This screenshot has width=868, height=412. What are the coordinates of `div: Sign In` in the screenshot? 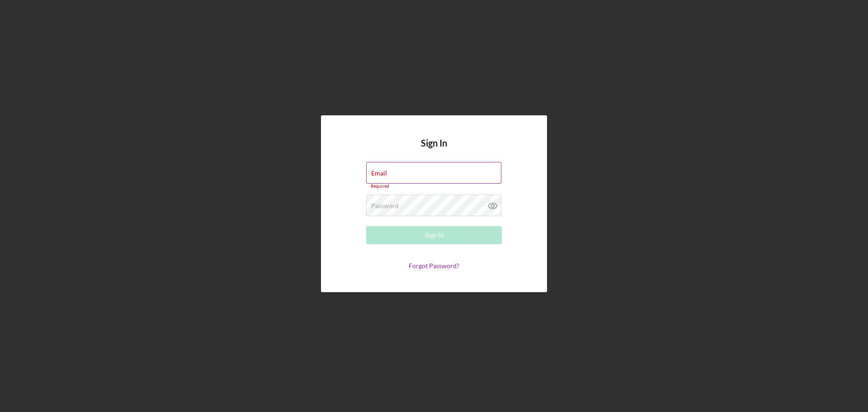 It's located at (434, 235).